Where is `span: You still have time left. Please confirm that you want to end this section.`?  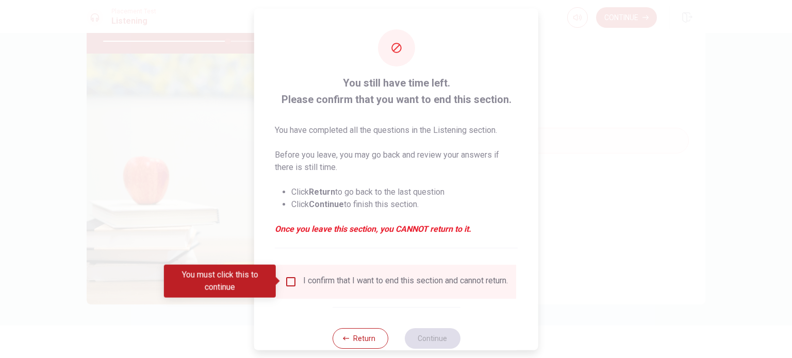
span: You still have time left. Please confirm that you want to end this section. is located at coordinates (396, 91).